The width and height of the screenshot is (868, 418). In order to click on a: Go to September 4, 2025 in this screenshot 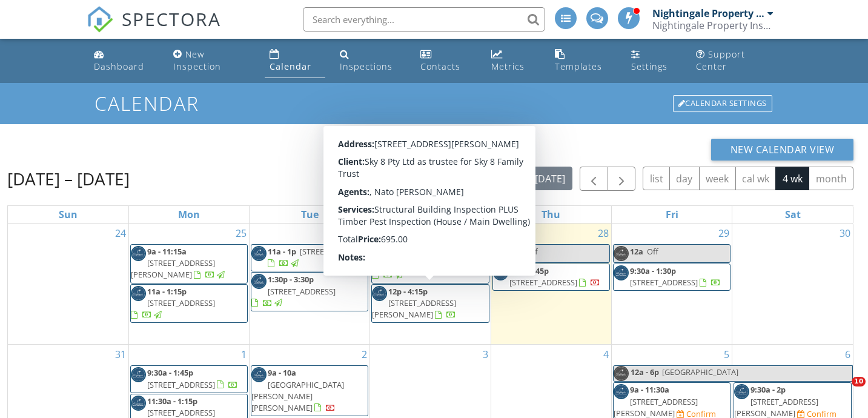, I will do `click(606, 354)`.